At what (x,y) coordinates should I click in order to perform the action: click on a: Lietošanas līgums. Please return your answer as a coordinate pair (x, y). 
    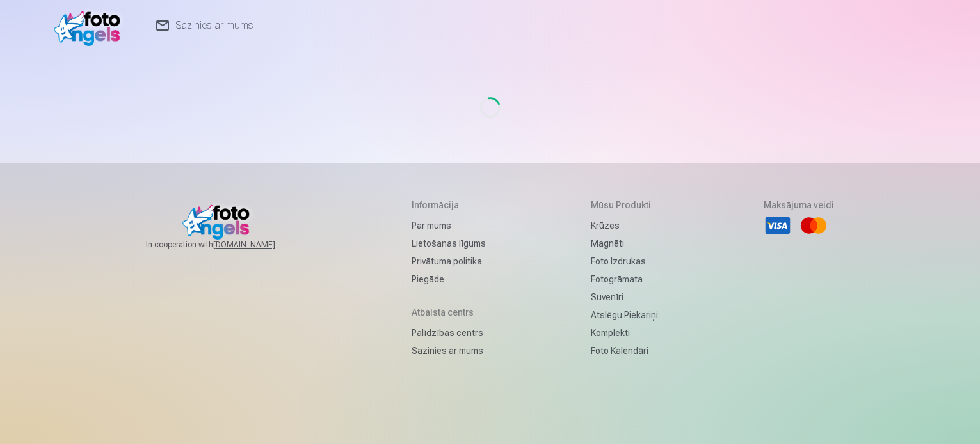
    Looking at the image, I should click on (449, 243).